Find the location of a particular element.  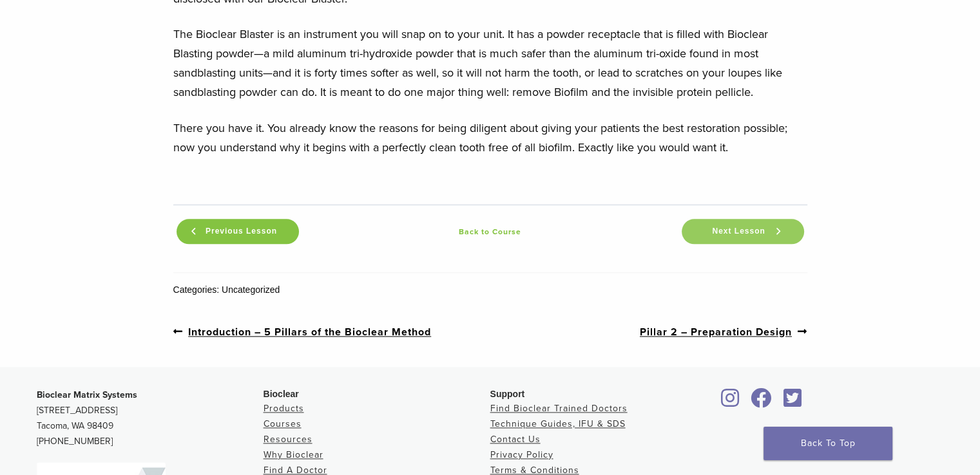

a: Introduction – 5 Pillars of the Bioclear Method is located at coordinates (302, 331).